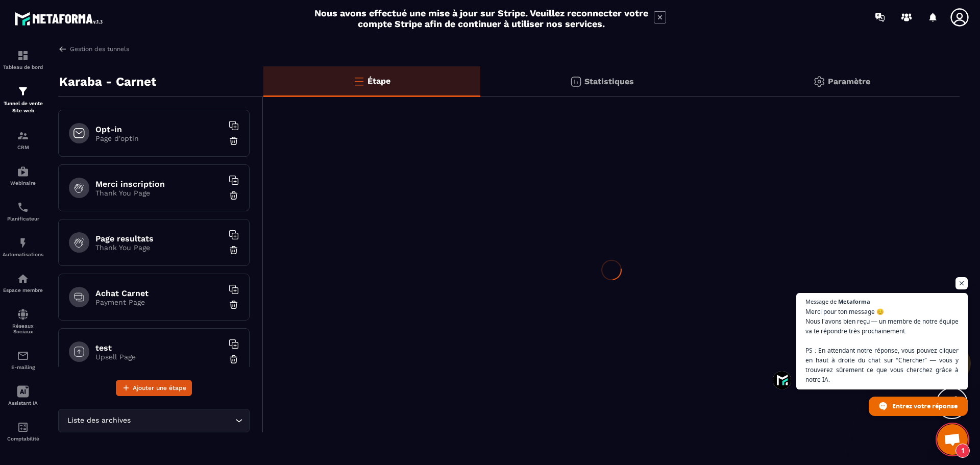  I want to click on p: CRM, so click(23, 147).